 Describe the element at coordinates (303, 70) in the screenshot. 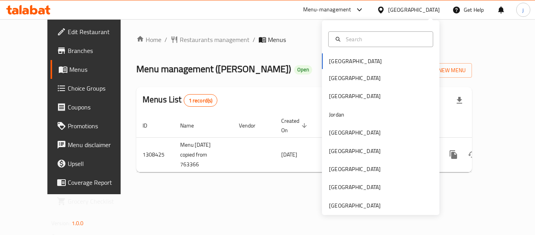

I see `div: Open` at that location.